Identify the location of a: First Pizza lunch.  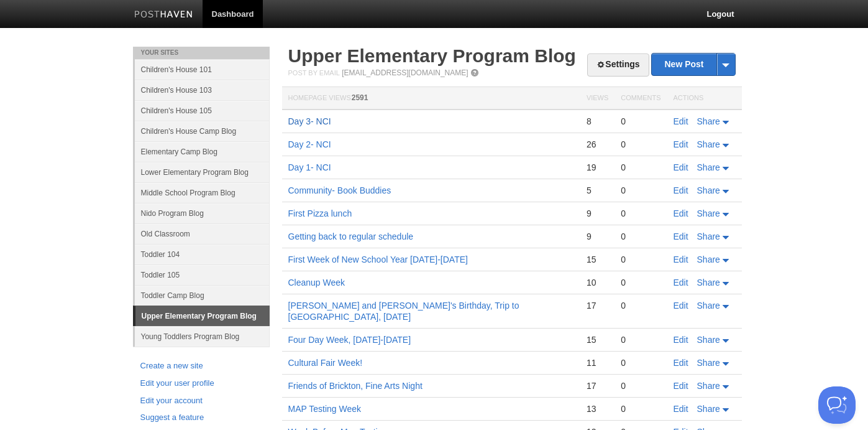
(320, 213).